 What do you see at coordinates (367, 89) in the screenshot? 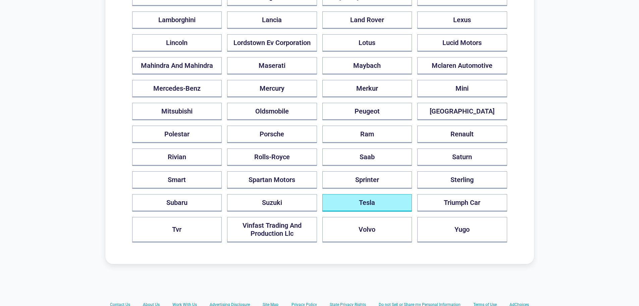
I see `button: Merkur` at bounding box center [367, 89].